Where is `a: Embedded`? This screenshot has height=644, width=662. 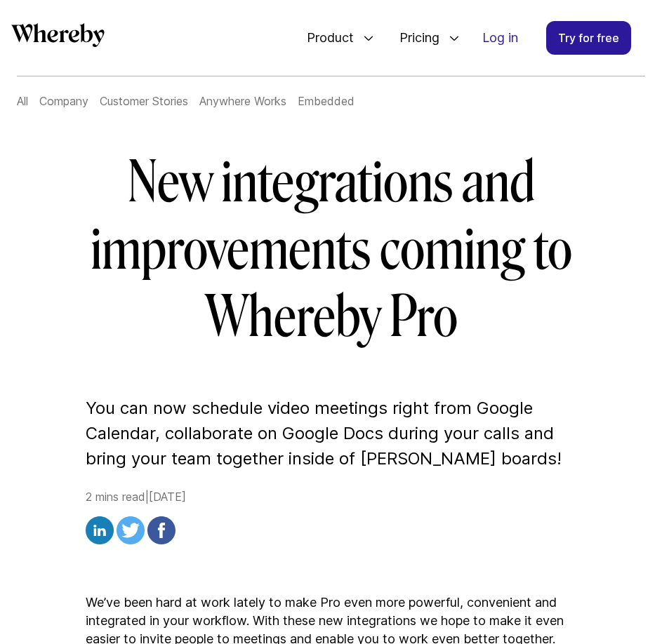
a: Embedded is located at coordinates (326, 101).